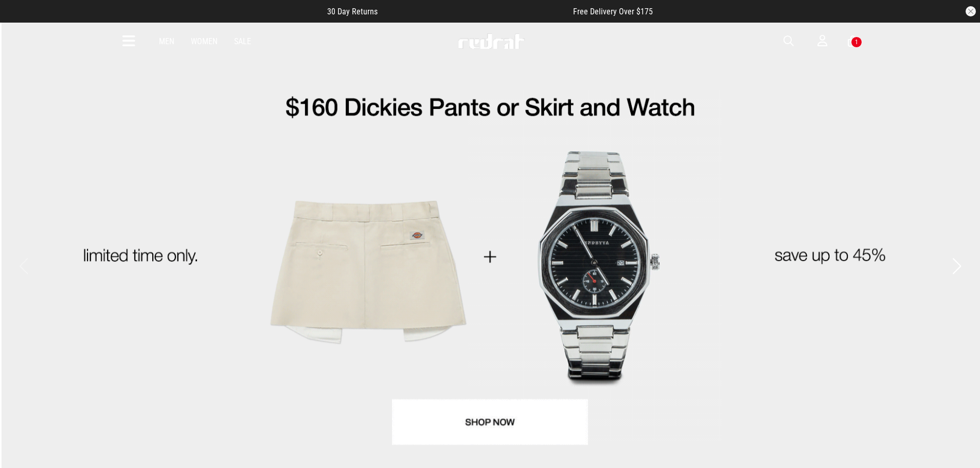 Image resolution: width=980 pixels, height=468 pixels. What do you see at coordinates (167, 41) in the screenshot?
I see `a: Men` at bounding box center [167, 41].